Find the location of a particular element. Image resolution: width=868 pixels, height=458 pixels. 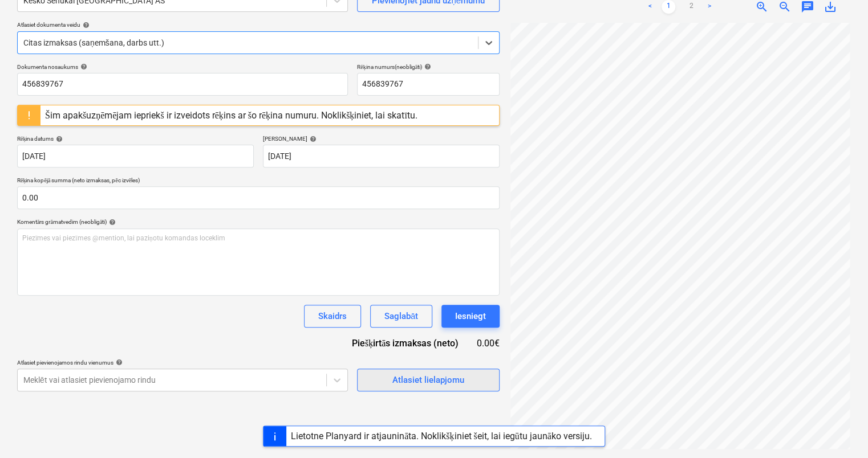

div: 0.00€ is located at coordinates (488, 343).